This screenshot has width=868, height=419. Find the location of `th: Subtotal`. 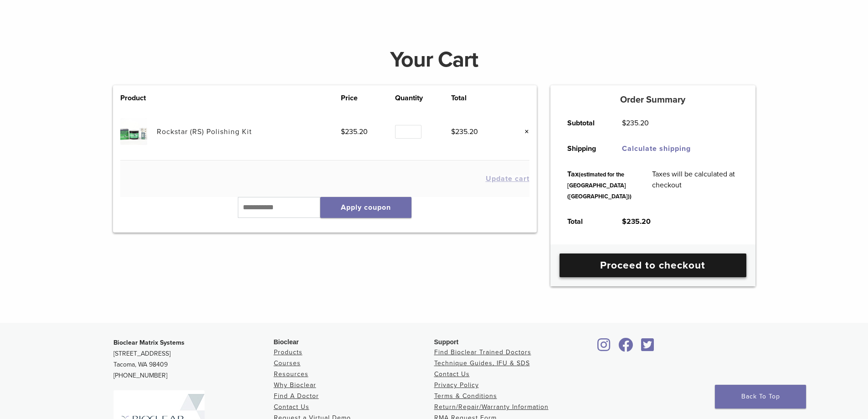

th: Subtotal is located at coordinates (585, 123).